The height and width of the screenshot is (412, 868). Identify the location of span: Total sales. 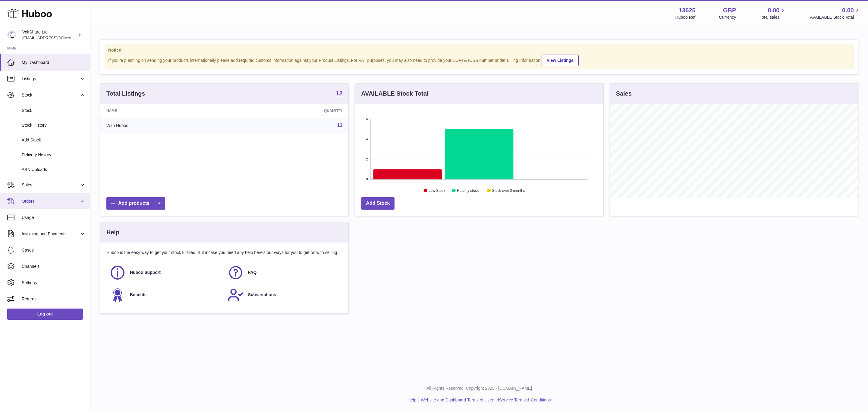
(773, 18).